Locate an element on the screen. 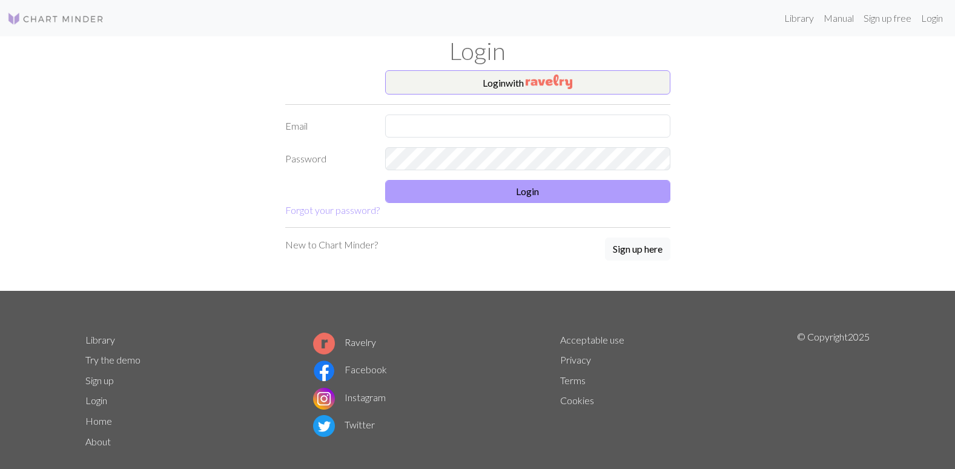 The image size is (955, 469). button: Login is located at coordinates (527, 191).